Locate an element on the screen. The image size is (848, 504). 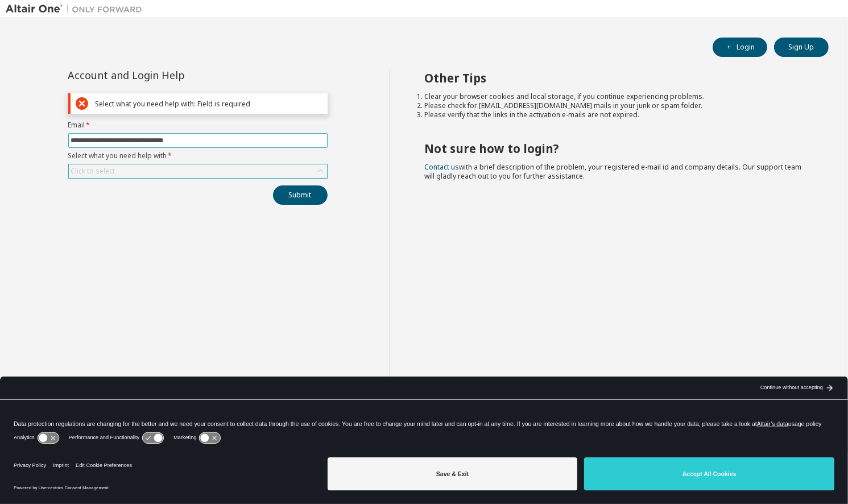
div: Account and Login Help is located at coordinates (172, 75).